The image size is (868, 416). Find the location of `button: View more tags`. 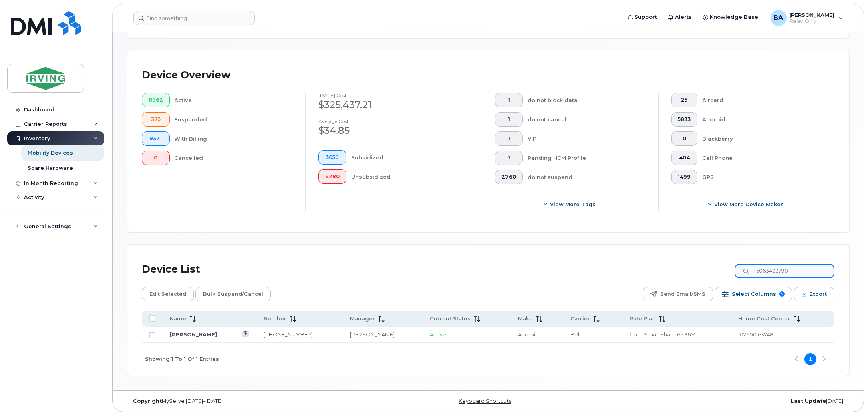

button: View more tags is located at coordinates (570, 204).